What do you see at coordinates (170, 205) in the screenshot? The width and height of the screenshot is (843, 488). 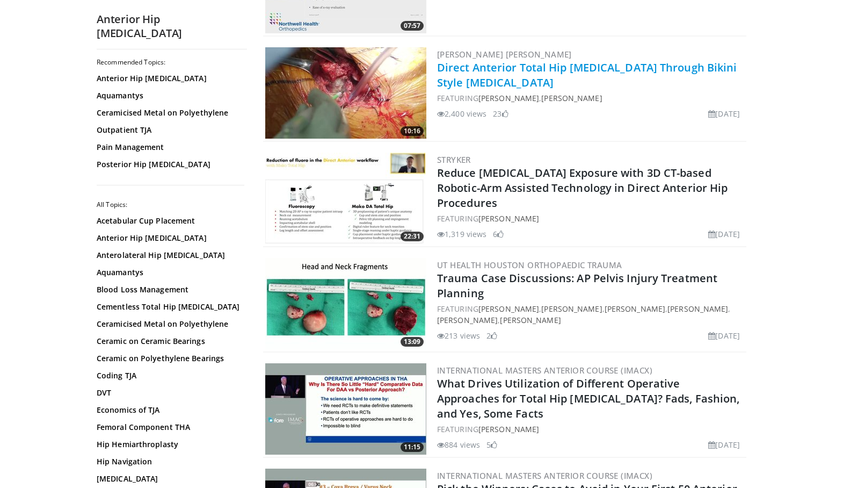 I see `h2: All Topics:` at bounding box center [170, 205].